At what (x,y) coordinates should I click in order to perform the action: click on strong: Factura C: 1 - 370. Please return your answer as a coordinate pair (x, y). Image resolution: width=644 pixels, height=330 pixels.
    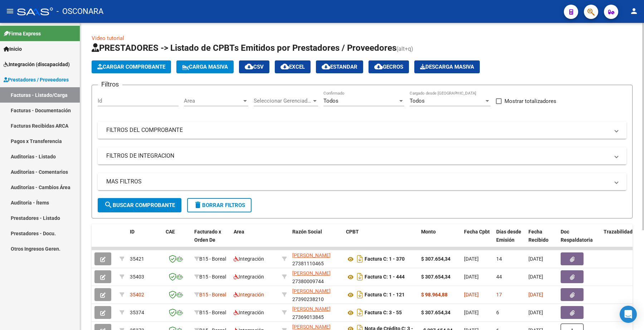
    Looking at the image, I should click on (385, 259).